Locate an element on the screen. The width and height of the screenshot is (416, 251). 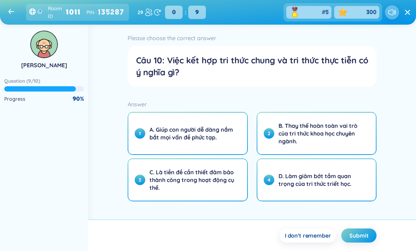
h6: Question ( 9 / 10 ) is located at coordinates (22, 81).